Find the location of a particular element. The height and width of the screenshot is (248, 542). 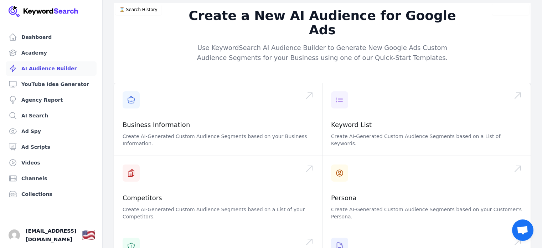

div: Open chat is located at coordinates (523, 230).